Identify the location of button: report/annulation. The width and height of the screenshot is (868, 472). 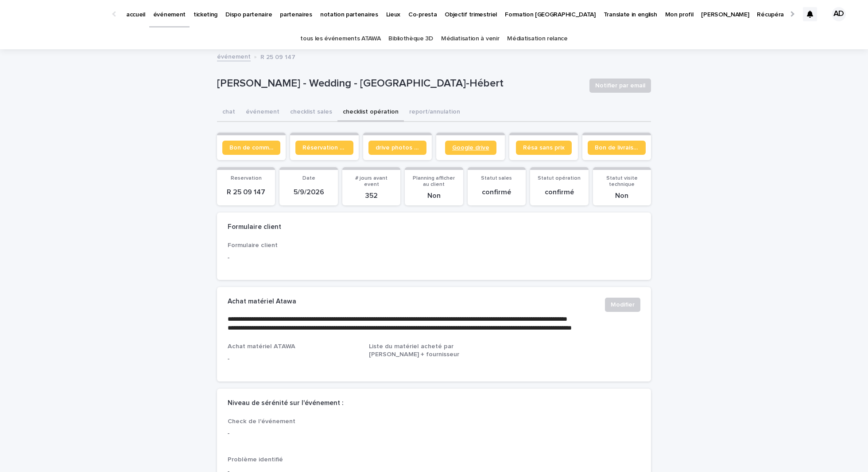
(434, 113).